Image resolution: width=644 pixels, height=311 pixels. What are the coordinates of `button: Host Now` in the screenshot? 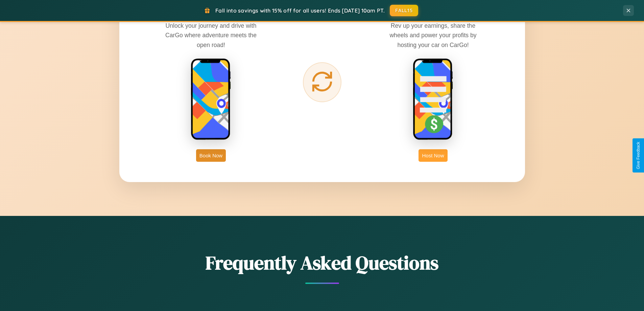 It's located at (433, 156).